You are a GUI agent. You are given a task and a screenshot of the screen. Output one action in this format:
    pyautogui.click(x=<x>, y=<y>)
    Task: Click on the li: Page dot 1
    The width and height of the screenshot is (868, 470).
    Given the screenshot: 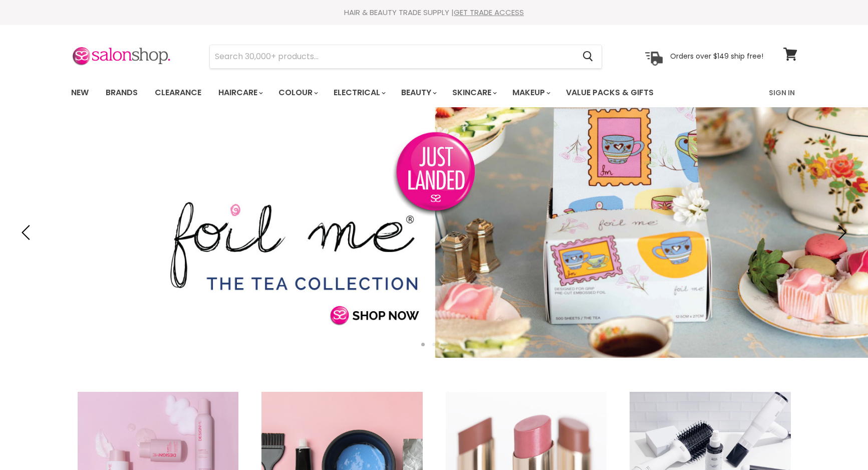 What is the action you would take?
    pyautogui.click(x=423, y=344)
    